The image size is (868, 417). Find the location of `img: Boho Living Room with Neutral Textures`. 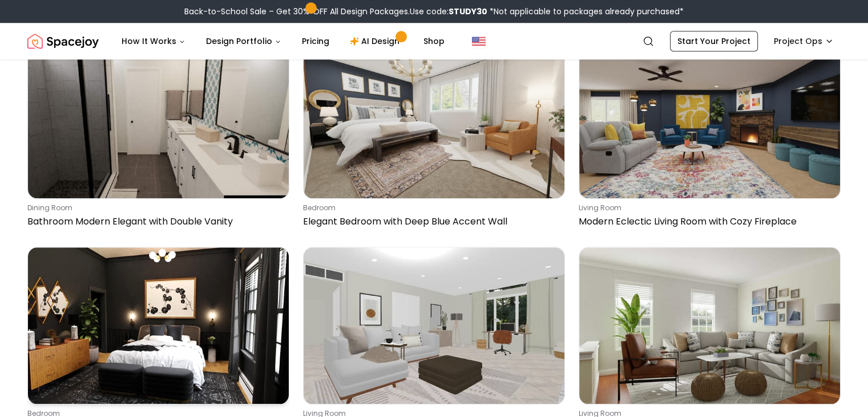

img: Boho Living Room with Neutral Textures is located at coordinates (709, 326).